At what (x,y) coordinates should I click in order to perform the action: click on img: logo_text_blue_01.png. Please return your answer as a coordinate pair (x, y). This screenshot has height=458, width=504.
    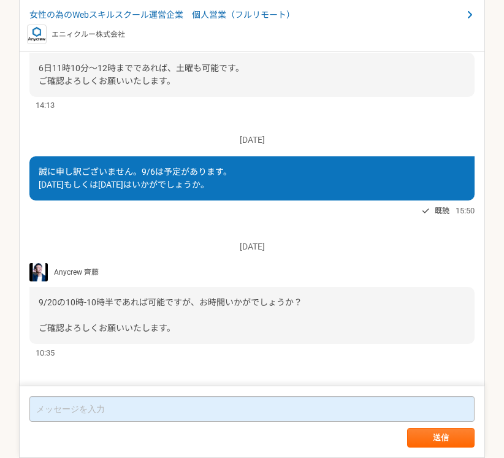
    Looking at the image, I should click on (37, 34).